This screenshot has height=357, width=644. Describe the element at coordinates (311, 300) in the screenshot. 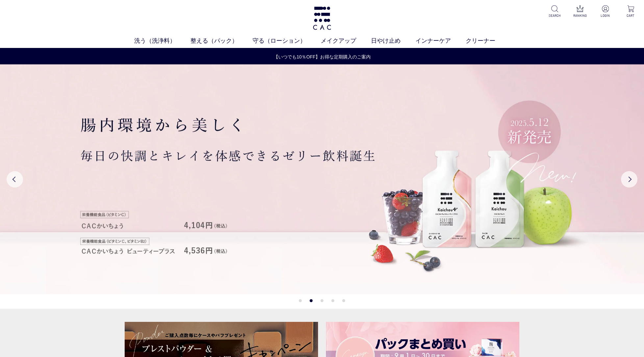

I see `button: 2 of 5` at that location.